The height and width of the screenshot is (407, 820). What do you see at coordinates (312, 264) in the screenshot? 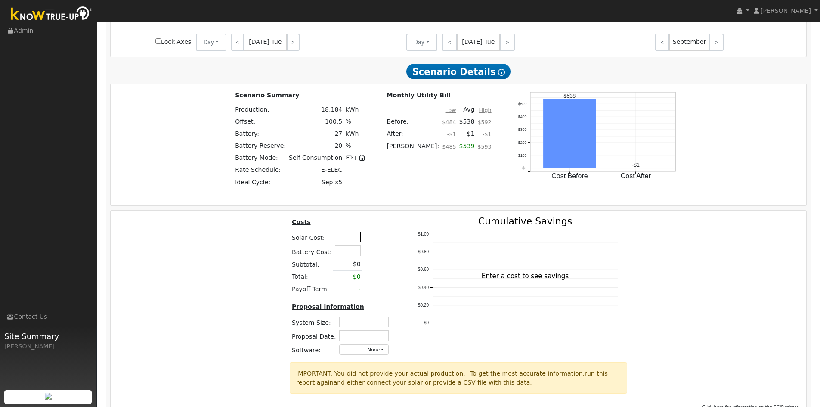
I see `td: Subtotal:` at bounding box center [312, 264].